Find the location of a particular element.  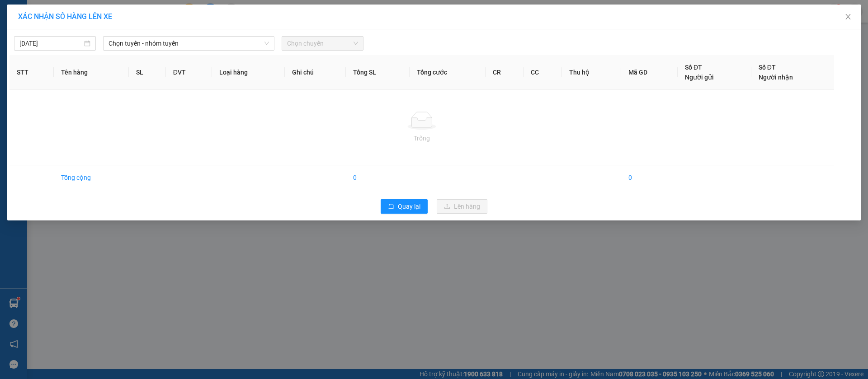

span: Người gửi is located at coordinates (699, 78).